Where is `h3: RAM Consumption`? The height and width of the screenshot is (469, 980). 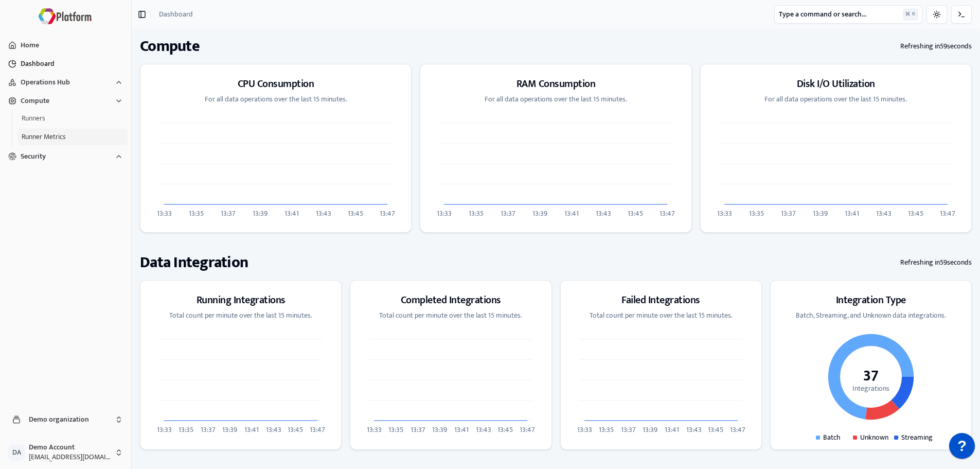
h3: RAM Consumption is located at coordinates (556, 84).